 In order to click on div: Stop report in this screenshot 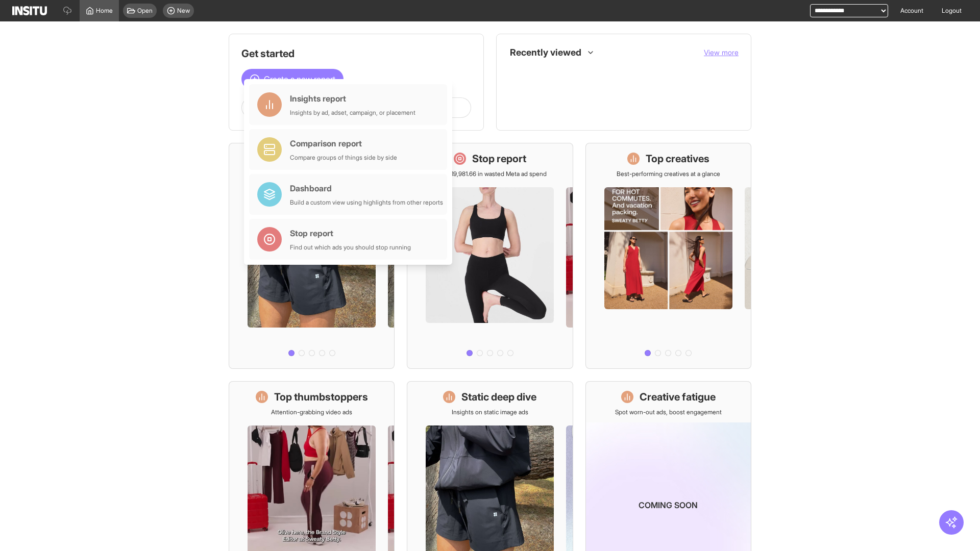, I will do `click(350, 233)`.